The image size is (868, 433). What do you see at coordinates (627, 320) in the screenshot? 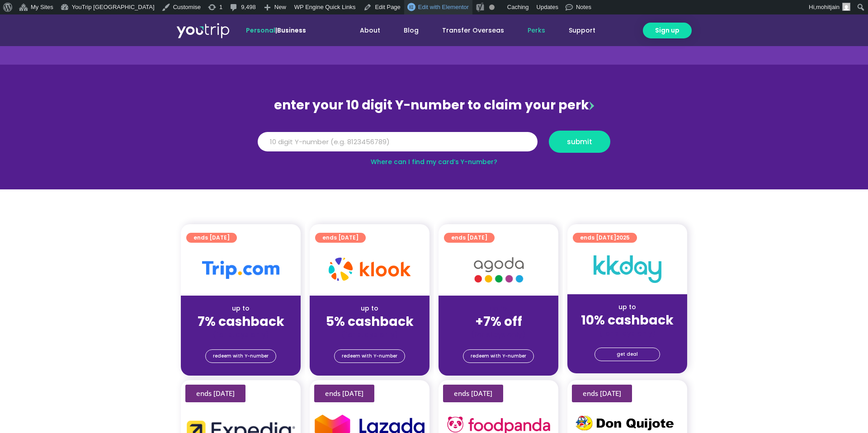
I see `strong: 10% cashback` at bounding box center [627, 320].